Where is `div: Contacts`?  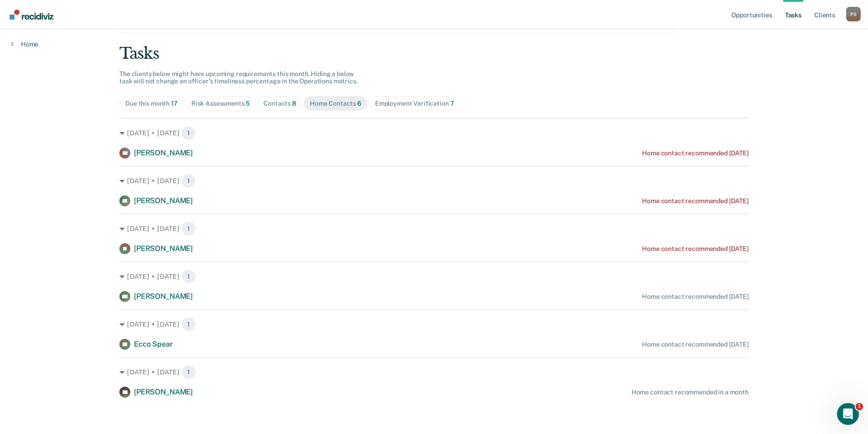
div: Contacts is located at coordinates (280, 103).